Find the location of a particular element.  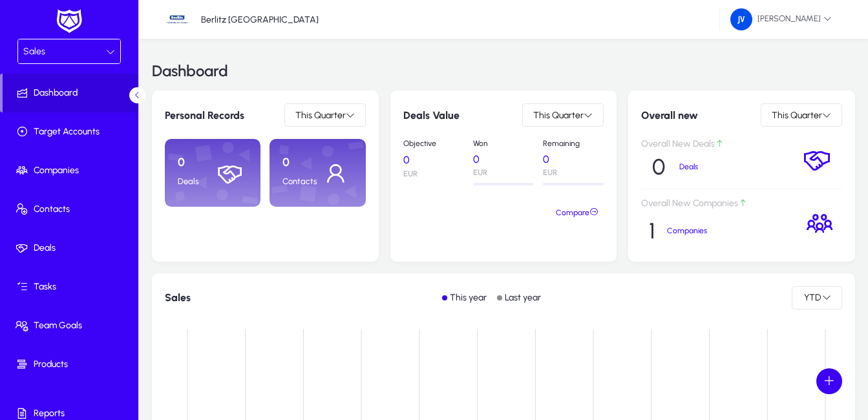

p: This year is located at coordinates (468, 297).